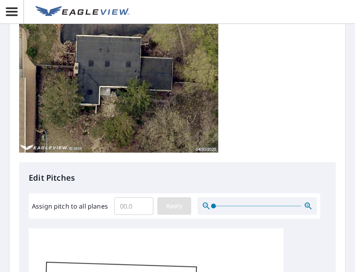  I want to click on a: EV Logo, so click(83, 12).